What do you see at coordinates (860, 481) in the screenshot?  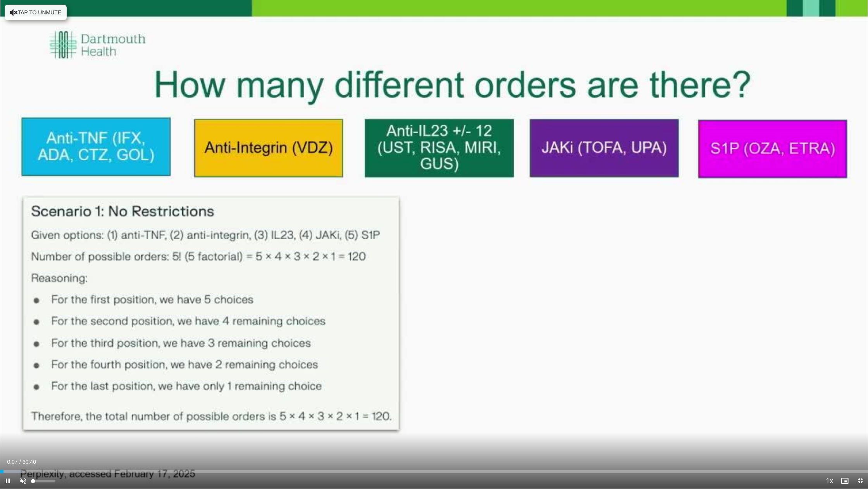 I see `button: Exit Fullscreen` at bounding box center [860, 481].